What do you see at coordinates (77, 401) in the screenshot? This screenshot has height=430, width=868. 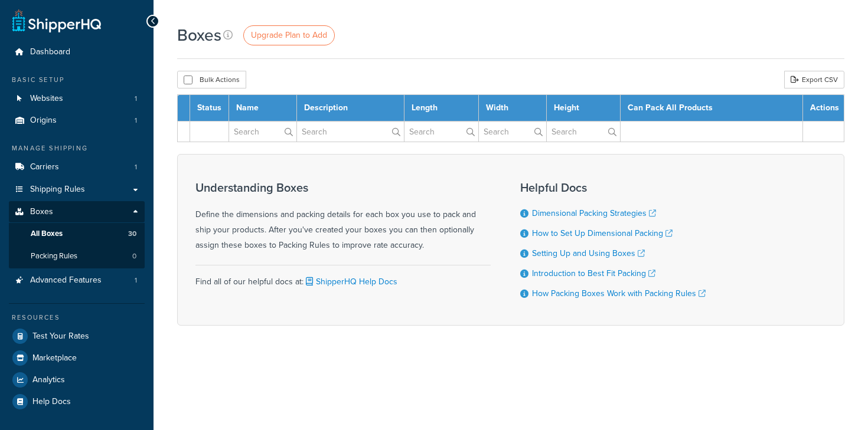 I see `a: Help Docs` at bounding box center [77, 401].